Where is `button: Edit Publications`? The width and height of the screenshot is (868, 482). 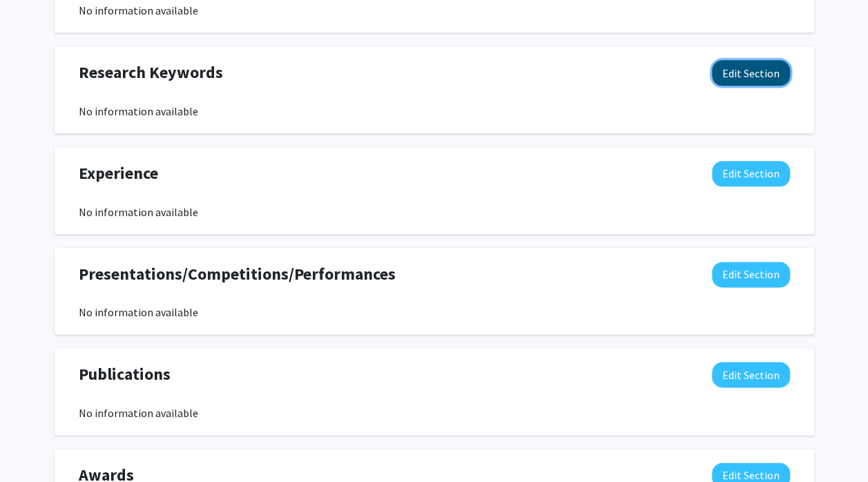
button: Edit Publications is located at coordinates (750, 374).